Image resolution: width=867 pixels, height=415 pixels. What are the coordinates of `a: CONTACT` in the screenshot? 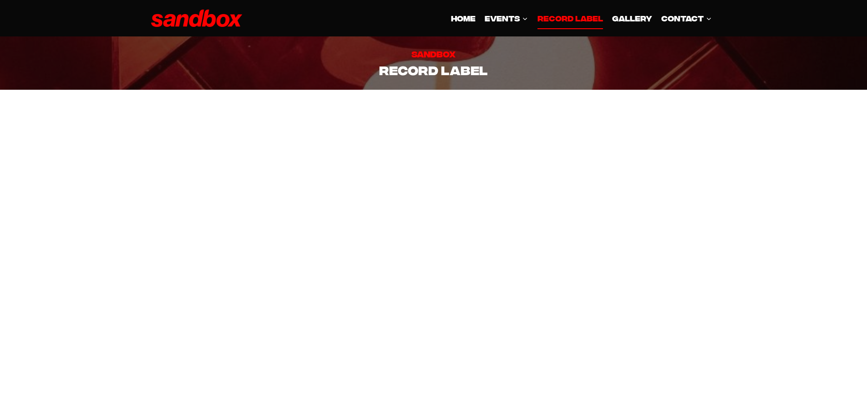 It's located at (686, 18).